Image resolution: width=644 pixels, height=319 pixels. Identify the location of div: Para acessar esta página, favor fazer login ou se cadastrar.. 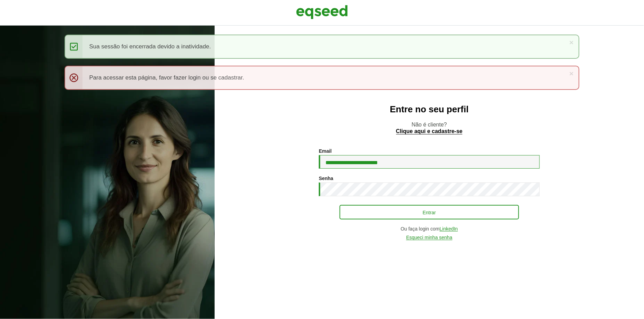
(322, 77).